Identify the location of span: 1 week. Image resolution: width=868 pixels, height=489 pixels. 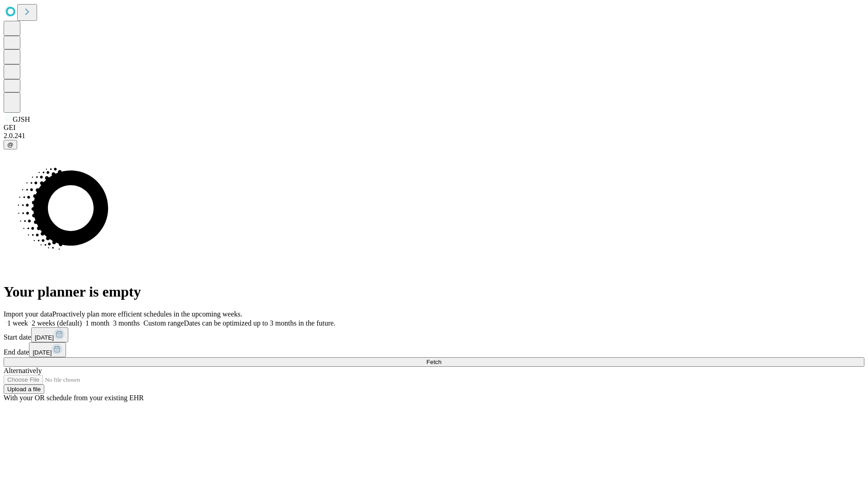
(17, 323).